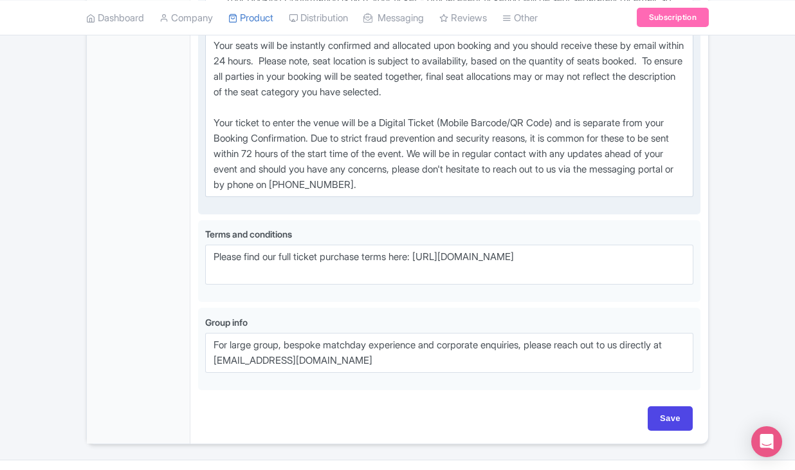 The height and width of the screenshot is (470, 795). What do you see at coordinates (767, 441) in the screenshot?
I see `div: Open Intercom Messenger` at bounding box center [767, 441].